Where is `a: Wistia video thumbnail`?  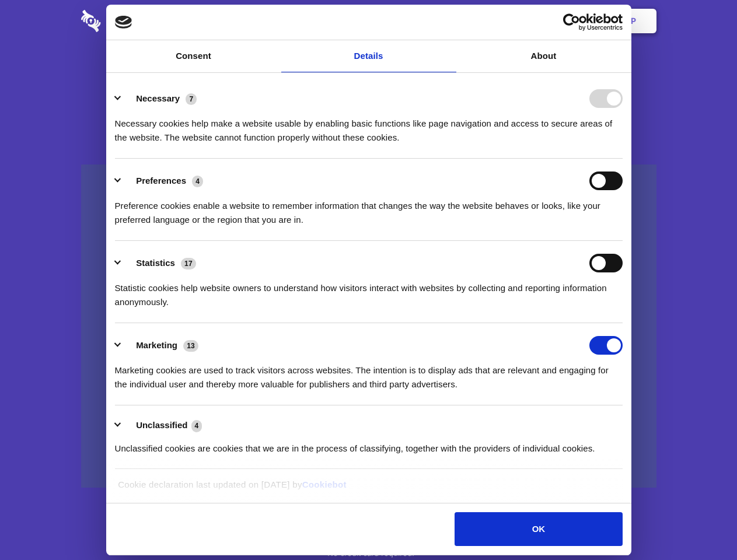
a: Wistia video thumbnail is located at coordinates (369, 326).